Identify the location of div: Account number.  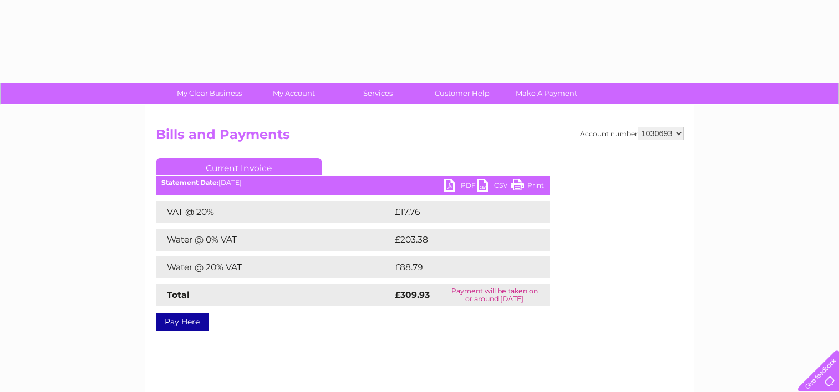
(631, 134).